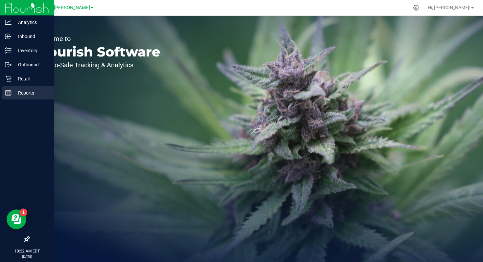 This screenshot has width=483, height=262. What do you see at coordinates (31, 36) in the screenshot?
I see `p: Inbound` at bounding box center [31, 36].